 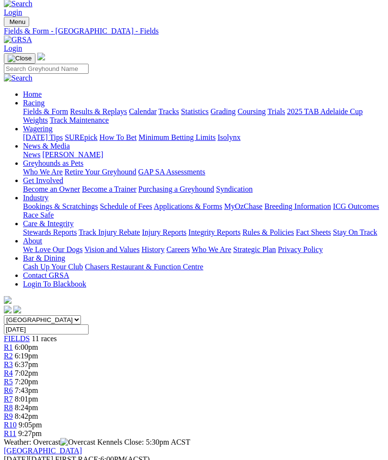 I want to click on a: Get Involved, so click(x=43, y=180).